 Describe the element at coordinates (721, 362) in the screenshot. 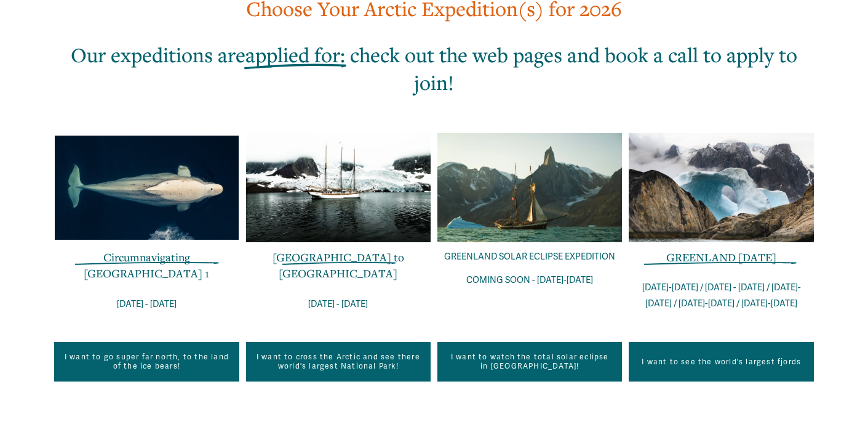

I see `a: I want to see the world's largest fjords` at that location.